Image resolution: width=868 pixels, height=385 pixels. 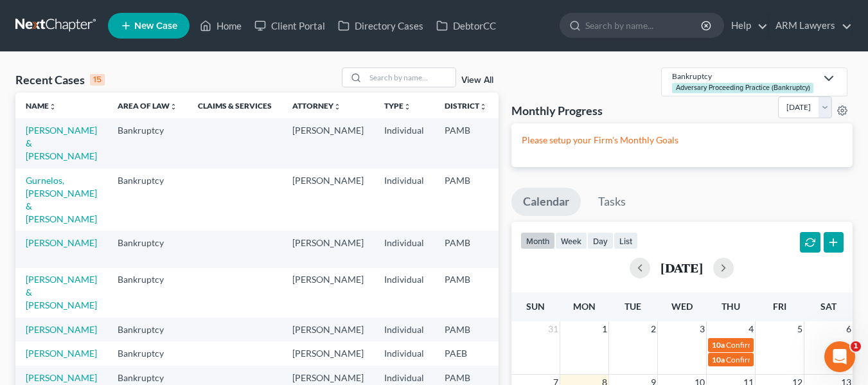 I want to click on a: Area of Lawunfold_more, so click(x=147, y=105).